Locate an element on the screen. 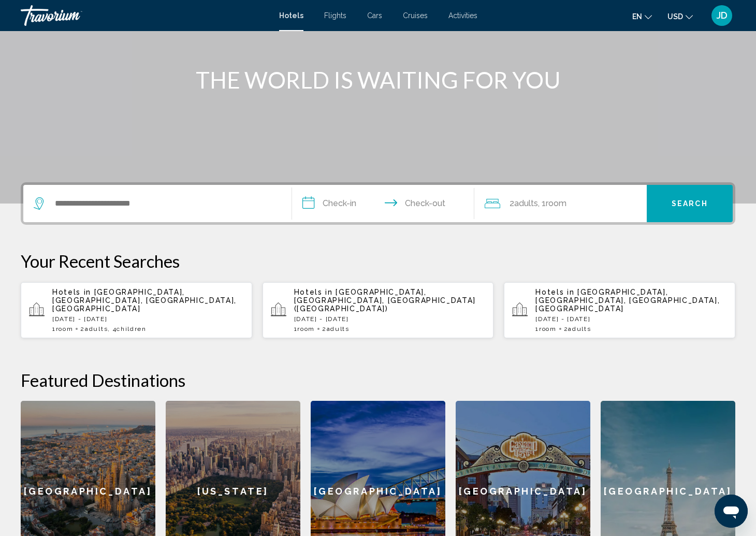 This screenshot has width=756, height=536. a: Cars is located at coordinates (374, 15).